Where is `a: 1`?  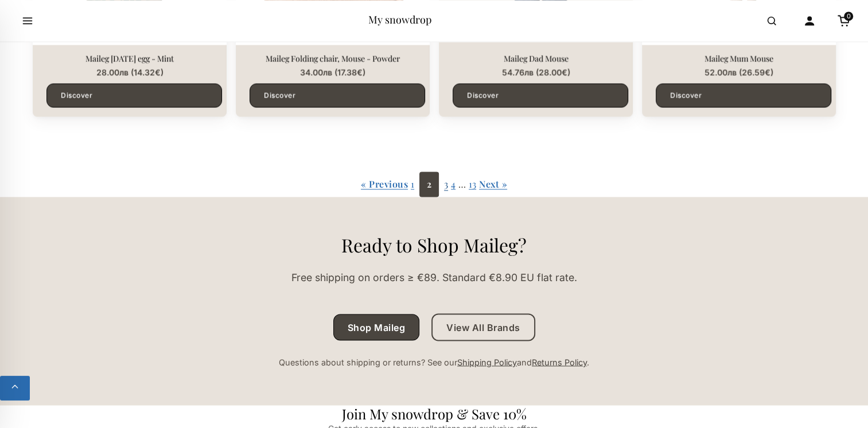
a: 1 is located at coordinates (413, 184).